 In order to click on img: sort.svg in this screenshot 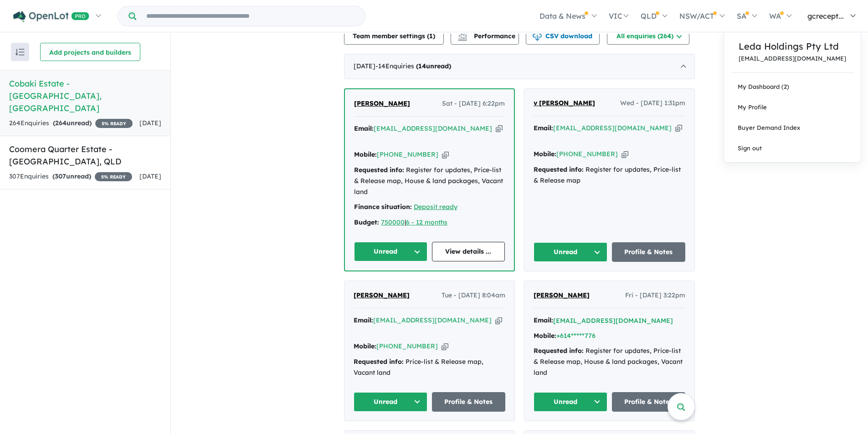, I will do `click(20, 52)`.